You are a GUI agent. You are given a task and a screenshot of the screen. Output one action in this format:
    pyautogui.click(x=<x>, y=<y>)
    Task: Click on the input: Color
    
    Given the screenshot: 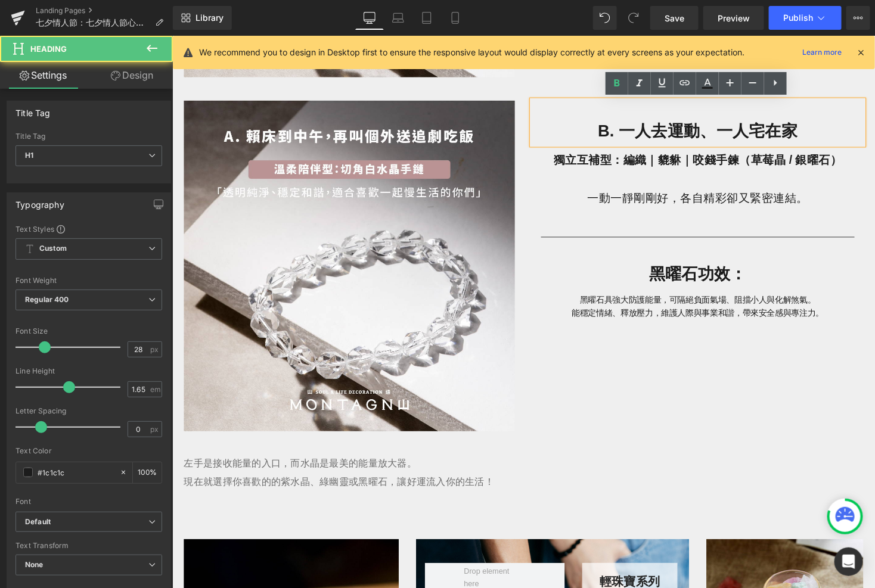 What is the action you would take?
    pyautogui.click(x=76, y=473)
    